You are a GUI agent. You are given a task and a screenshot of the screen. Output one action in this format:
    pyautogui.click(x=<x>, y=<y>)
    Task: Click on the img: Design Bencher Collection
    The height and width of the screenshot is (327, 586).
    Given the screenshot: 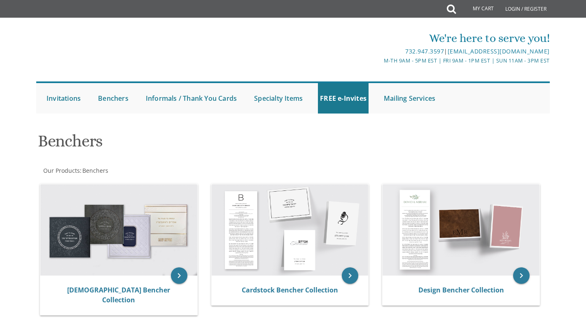 What is the action you would take?
    pyautogui.click(x=461, y=230)
    